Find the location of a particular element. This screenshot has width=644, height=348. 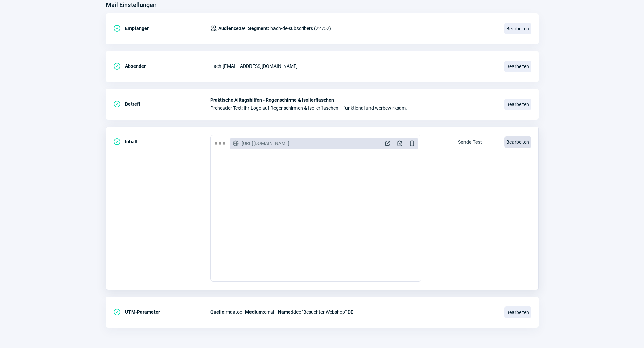

div: Empfänger is located at coordinates (161, 28).